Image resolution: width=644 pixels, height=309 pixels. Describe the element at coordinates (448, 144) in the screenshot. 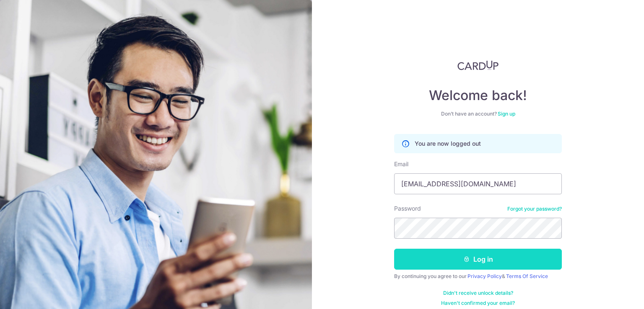

I see `p: You are now logged out` at that location.